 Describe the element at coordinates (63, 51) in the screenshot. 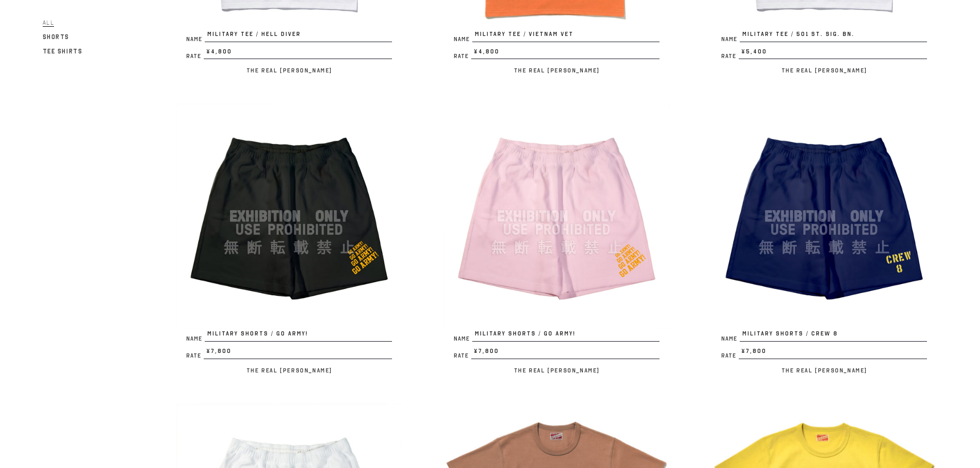

I see `a: Tee Shirts` at that location.